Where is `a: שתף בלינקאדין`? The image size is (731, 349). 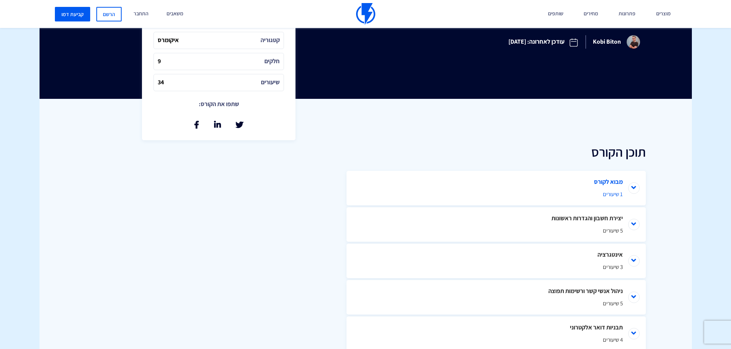 a: שתף בלינקאדין is located at coordinates (217, 125).